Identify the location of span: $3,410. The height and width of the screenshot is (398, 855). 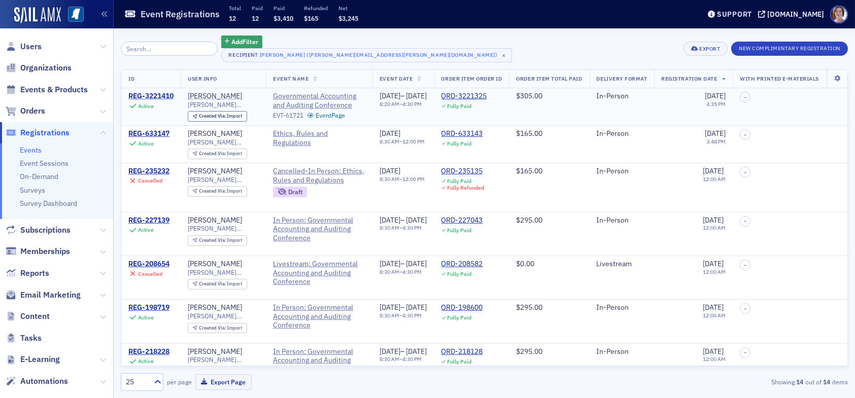
(283, 18).